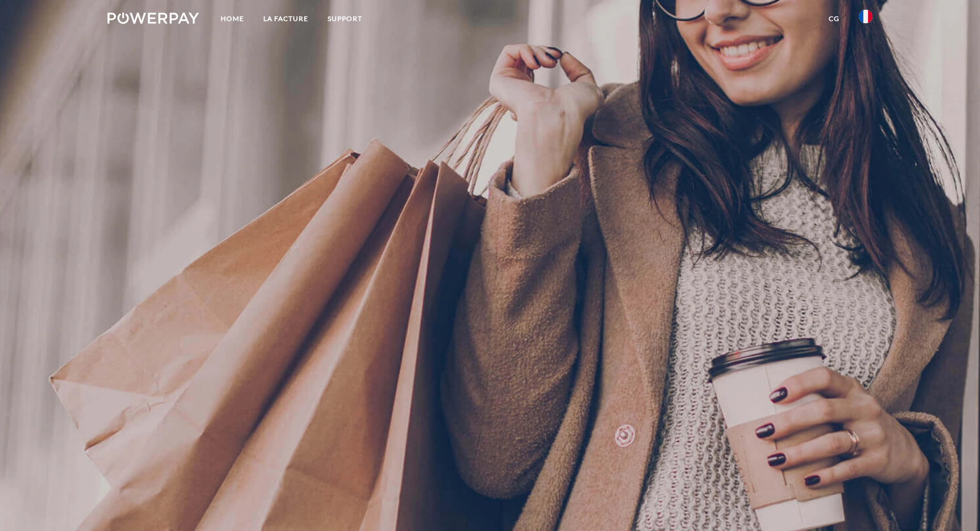  What do you see at coordinates (866, 16) in the screenshot?
I see `img: fr` at bounding box center [866, 16].